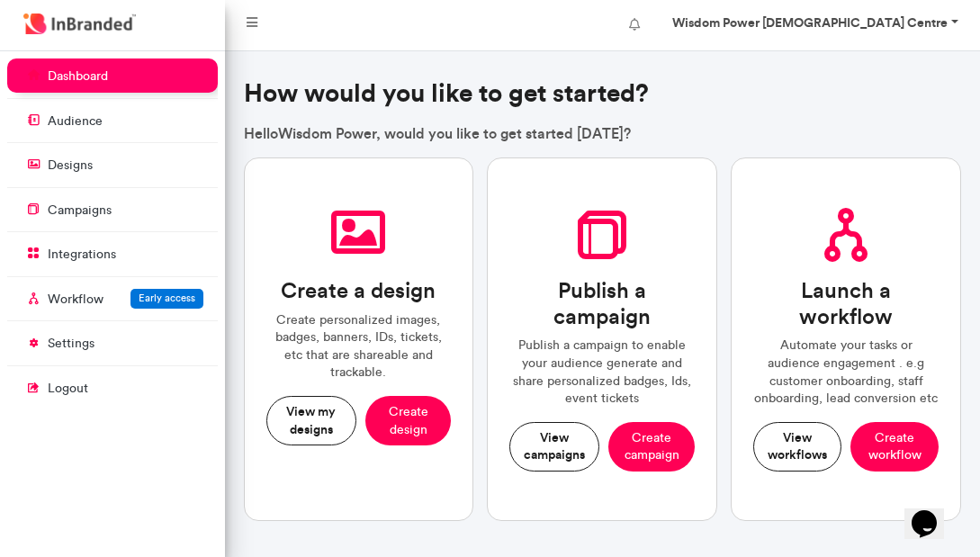 This screenshot has height=557, width=980. What do you see at coordinates (113, 210) in the screenshot?
I see `a: campaigns` at bounding box center [113, 210].